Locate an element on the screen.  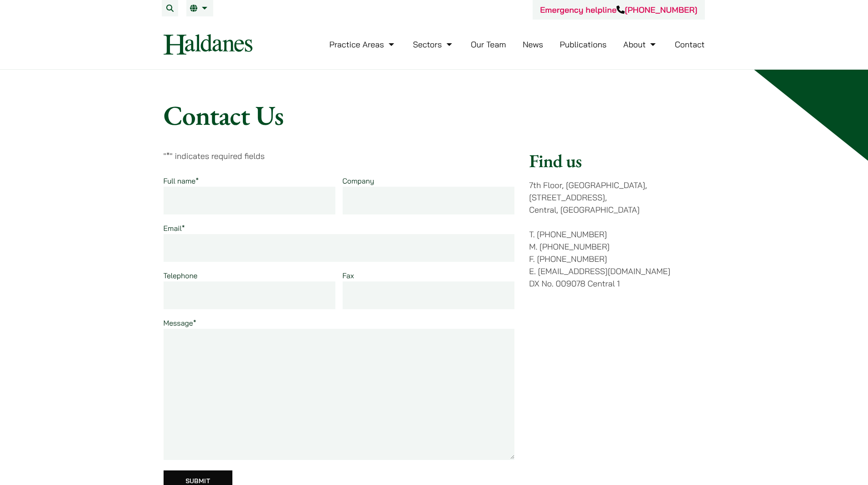
a: Contact is located at coordinates (690, 44).